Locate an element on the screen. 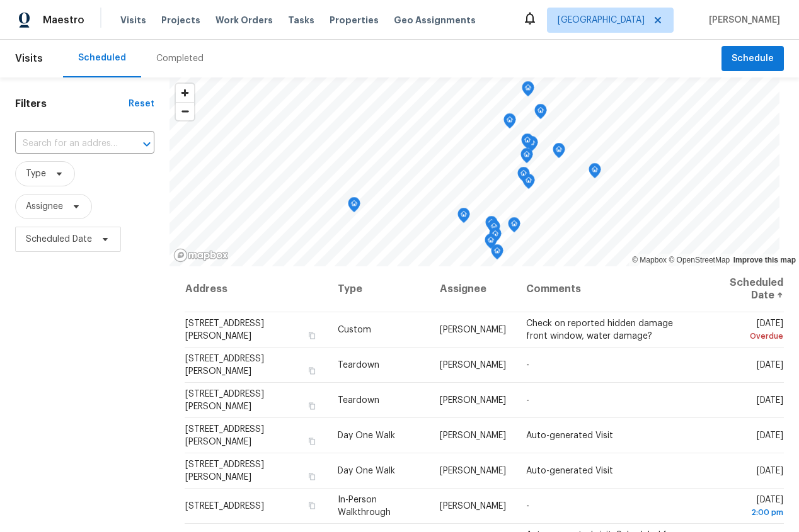 The height and width of the screenshot is (532, 799). span: Type is located at coordinates (36, 174).